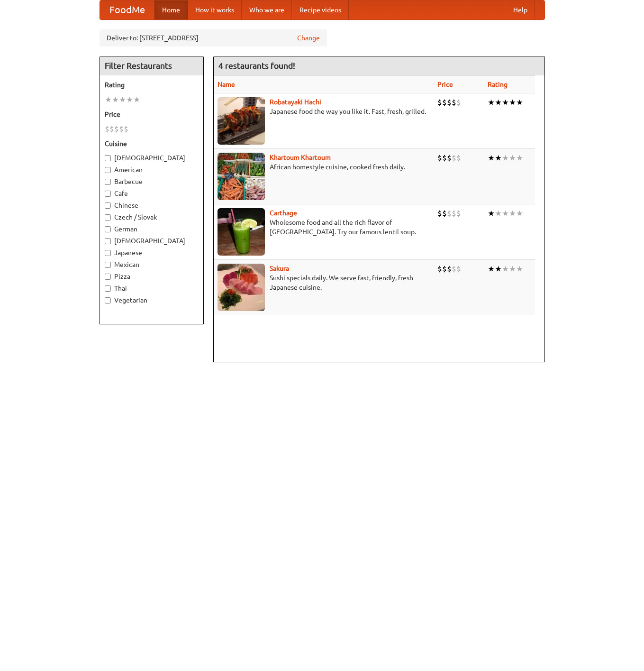 The image size is (644, 671). What do you see at coordinates (445, 84) in the screenshot?
I see `a: Price` at bounding box center [445, 84].